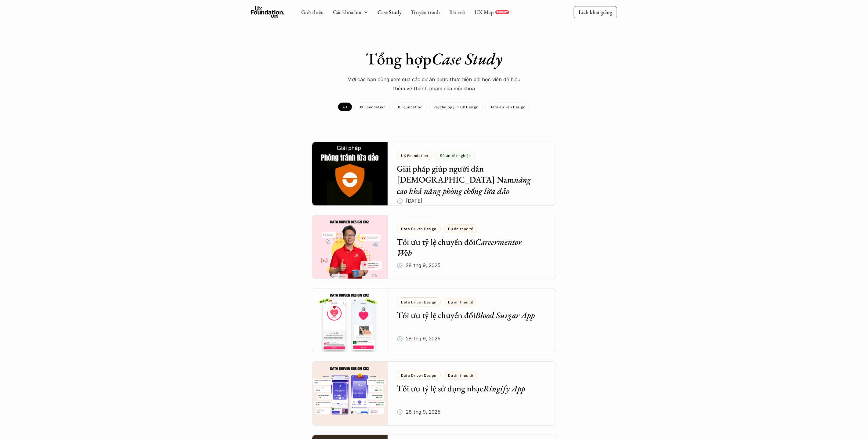 Image resolution: width=868 pixels, height=439 pixels. Describe the element at coordinates (434, 84) in the screenshot. I see `p: Mời các bạn cùng xem qua các dự án được thực hiện bới học viên để hiểu thêm về thành phẩm của mỗi...` at that location.